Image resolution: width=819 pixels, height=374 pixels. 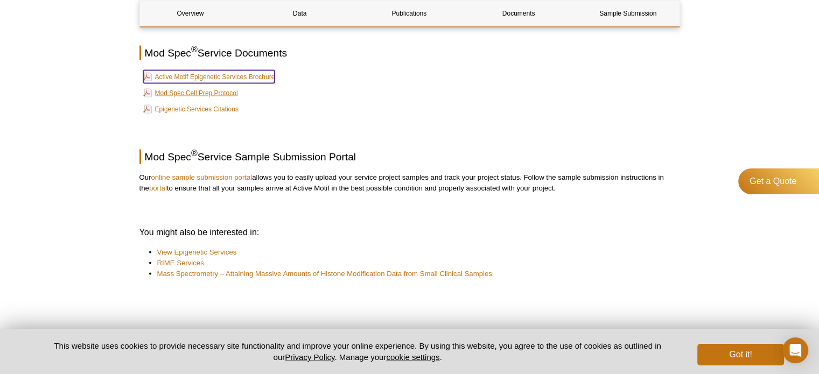 I want to click on button: cookie settings, so click(x=412, y=357).